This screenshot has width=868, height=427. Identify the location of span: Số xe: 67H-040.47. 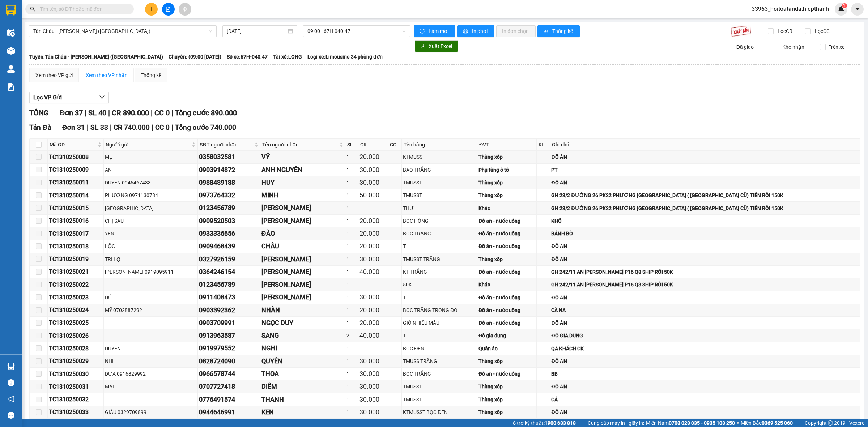
(247, 57).